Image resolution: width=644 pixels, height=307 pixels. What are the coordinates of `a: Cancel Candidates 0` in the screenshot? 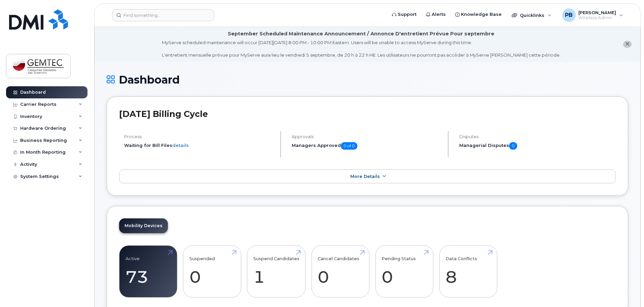 It's located at (340, 271).